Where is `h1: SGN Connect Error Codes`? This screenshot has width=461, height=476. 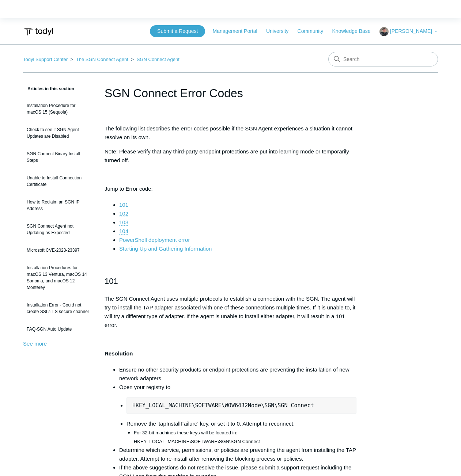
h1: SGN Connect Error Codes is located at coordinates (230, 93).